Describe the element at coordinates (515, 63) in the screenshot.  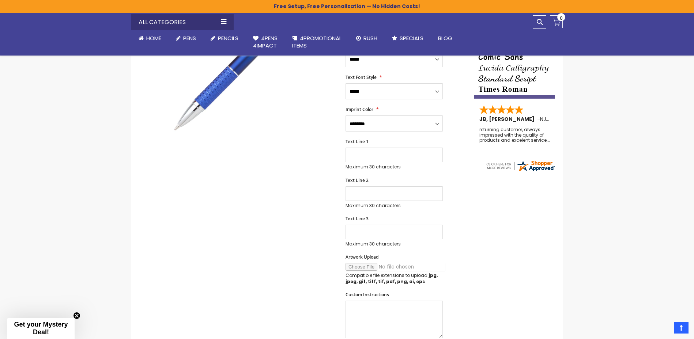
I see `img: font-personalization-examples` at that location.